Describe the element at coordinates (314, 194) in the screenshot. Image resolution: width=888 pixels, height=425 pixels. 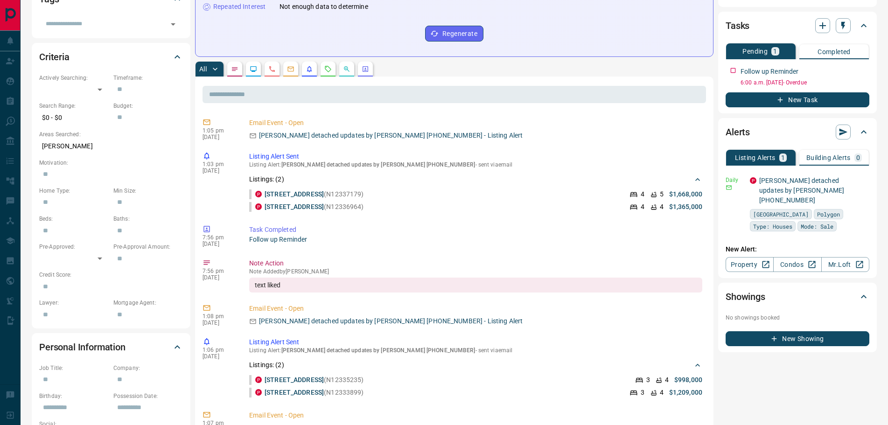
I see `p: (N12337179)` at that location.